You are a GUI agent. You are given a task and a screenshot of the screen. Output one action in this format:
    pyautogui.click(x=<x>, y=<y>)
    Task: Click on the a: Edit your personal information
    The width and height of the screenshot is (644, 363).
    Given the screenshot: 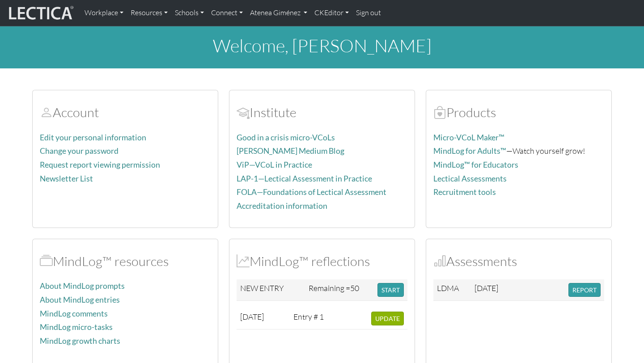 What is the action you would take?
    pyautogui.click(x=93, y=137)
    